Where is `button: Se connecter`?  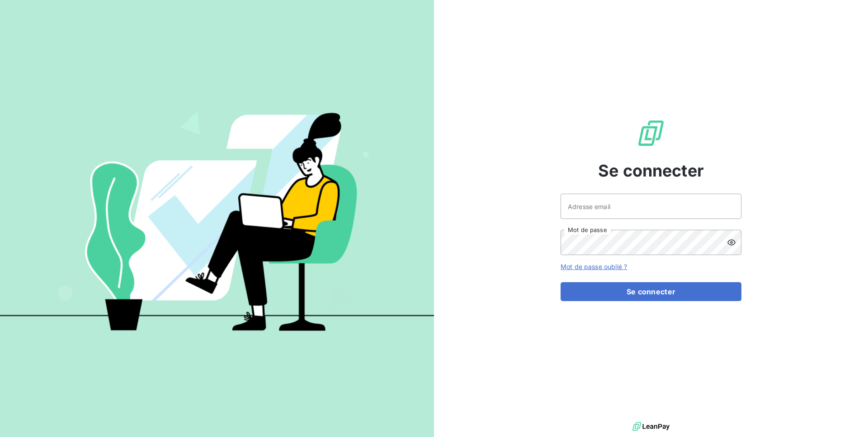
button: Se connecter is located at coordinates (651, 292).